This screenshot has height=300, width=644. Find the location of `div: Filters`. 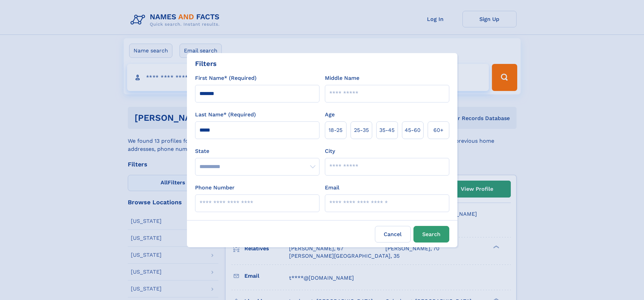

div: Filters is located at coordinates (206, 63).